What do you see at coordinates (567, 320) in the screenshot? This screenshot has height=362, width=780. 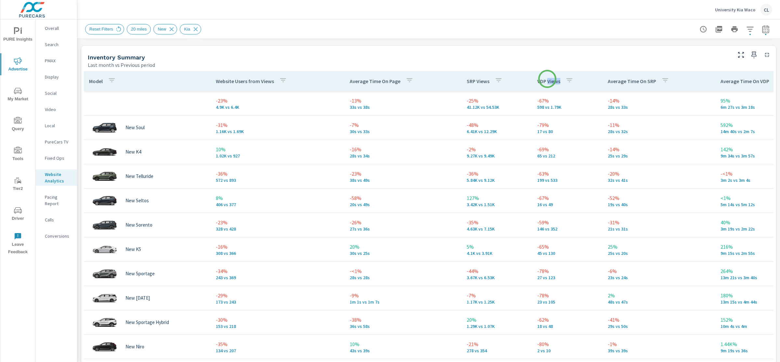 I see `p: -62%` at bounding box center [567, 320].